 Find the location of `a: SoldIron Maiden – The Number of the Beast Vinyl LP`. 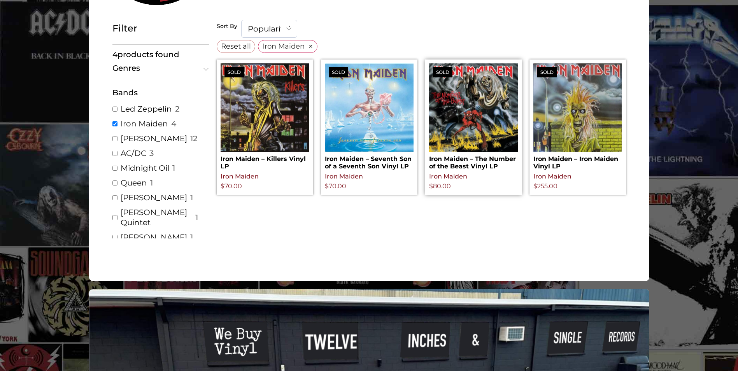

a: SoldIron Maiden – The Number of the Beast Vinyl LP is located at coordinates (473, 117).